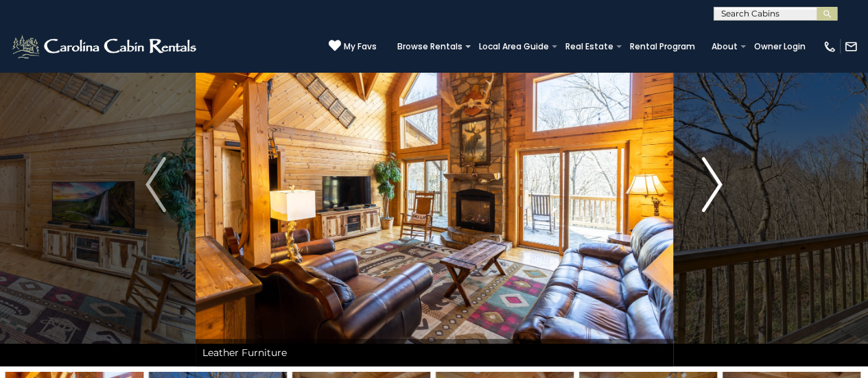 This screenshot has width=868, height=378. I want to click on img: mail-regular-white.png, so click(851, 47).